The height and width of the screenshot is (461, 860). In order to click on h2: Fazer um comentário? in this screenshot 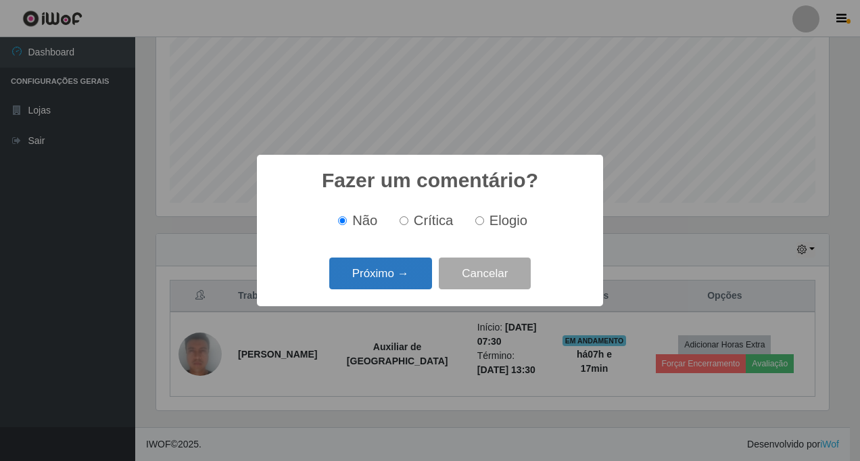, I will do `click(430, 181)`.